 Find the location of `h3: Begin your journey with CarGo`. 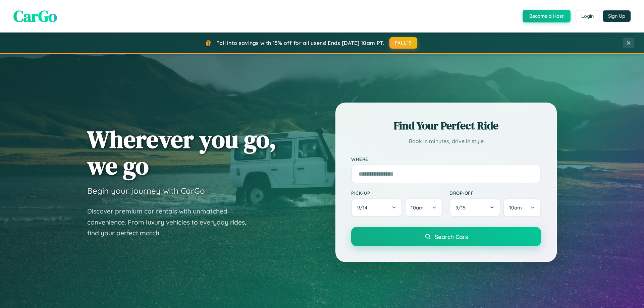

h3: Begin your journey with CarGo is located at coordinates (146, 191).